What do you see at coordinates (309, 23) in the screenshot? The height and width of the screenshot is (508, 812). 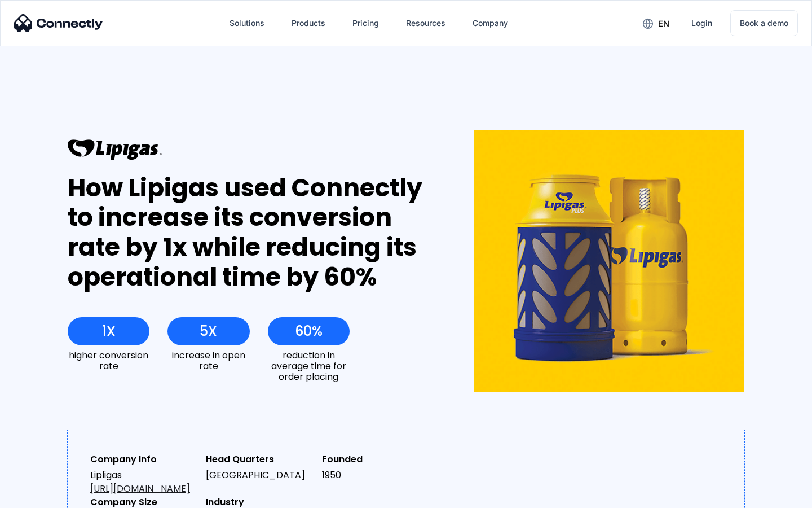 I see `div: Products` at bounding box center [309, 23].